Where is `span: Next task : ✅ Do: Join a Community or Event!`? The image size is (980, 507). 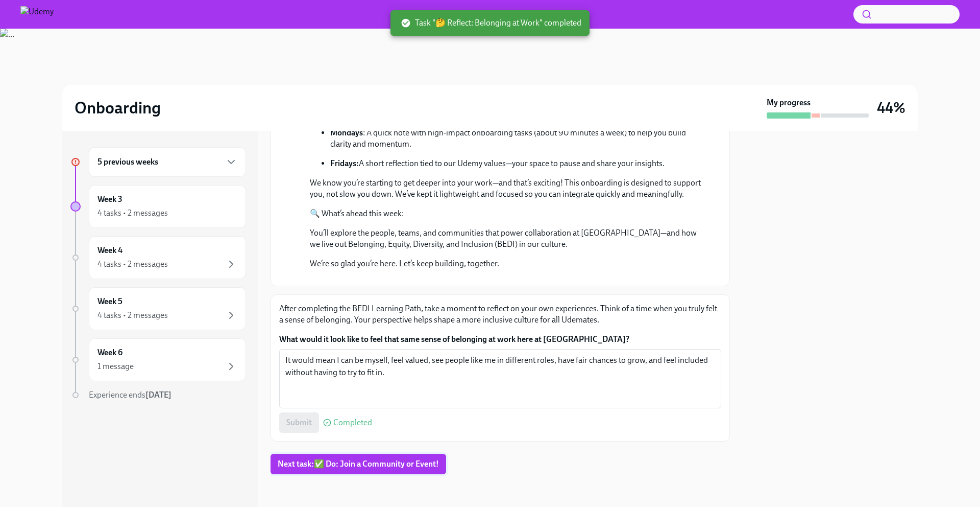
span: Next task : ✅ Do: Join a Community or Event! is located at coordinates (359, 464).